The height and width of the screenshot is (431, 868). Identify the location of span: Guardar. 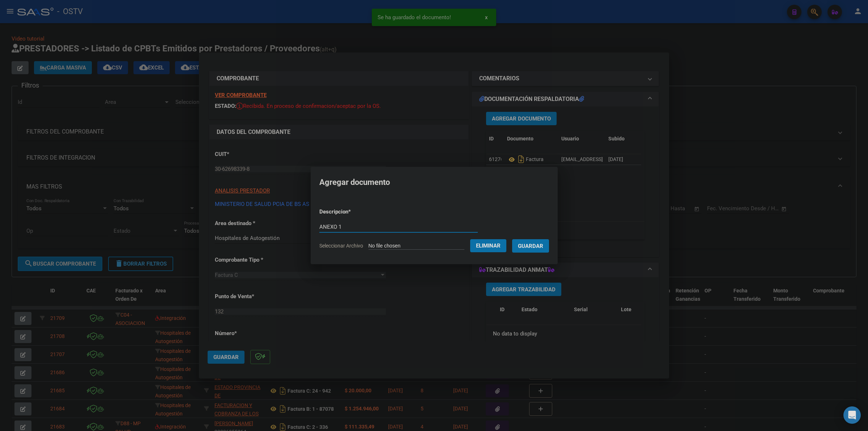
(531, 246).